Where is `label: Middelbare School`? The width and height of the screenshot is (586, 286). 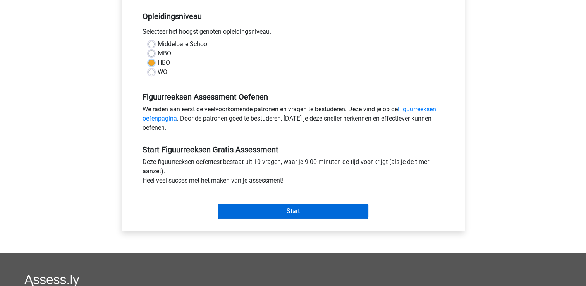
label: Middelbare School is located at coordinates (183, 44).